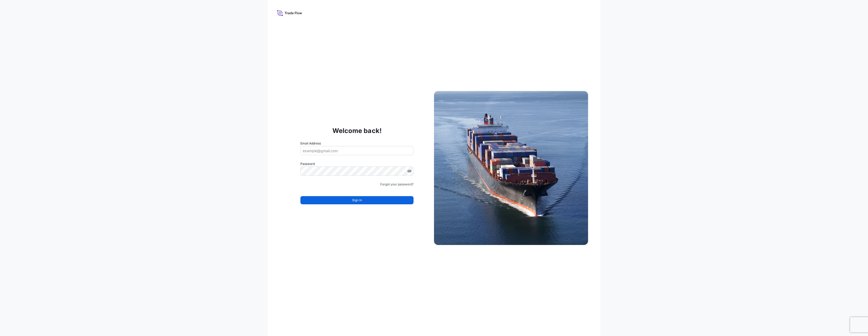 This screenshot has height=336, width=868. What do you see at coordinates (357, 150) in the screenshot?
I see `input: example@gmail.com` at bounding box center [357, 150].